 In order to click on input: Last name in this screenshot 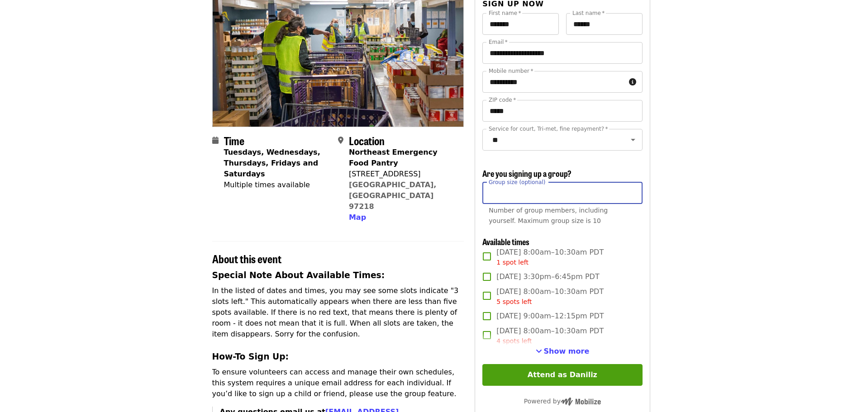, I will do `click(604, 24)`.